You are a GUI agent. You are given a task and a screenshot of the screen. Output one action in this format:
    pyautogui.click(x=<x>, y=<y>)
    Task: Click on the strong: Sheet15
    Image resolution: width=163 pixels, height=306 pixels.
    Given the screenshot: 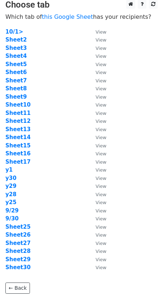 What is the action you would take?
    pyautogui.click(x=18, y=145)
    